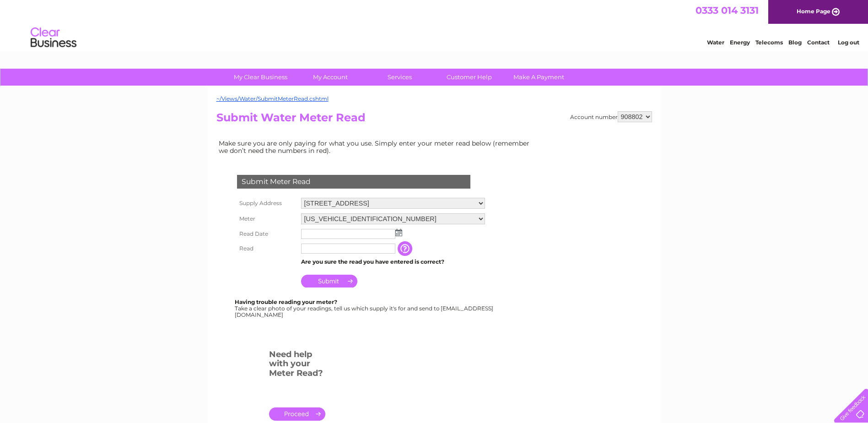  Describe the element at coordinates (434, 120) in the screenshot. I see `h2: Submit Water Meter Read` at that location.